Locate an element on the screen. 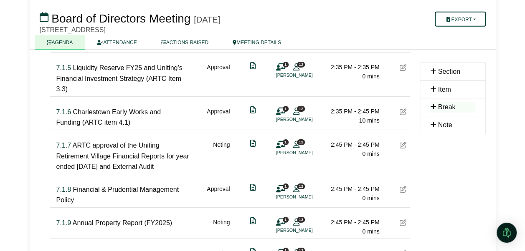 This screenshot has height=251, width=525. span: Board of Directors Meeting is located at coordinates (121, 18).